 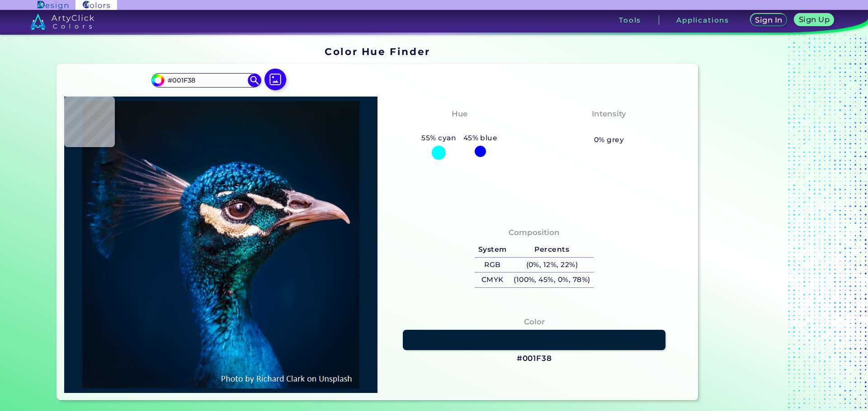 I want to click on h3: Vibrant, so click(x=609, y=128).